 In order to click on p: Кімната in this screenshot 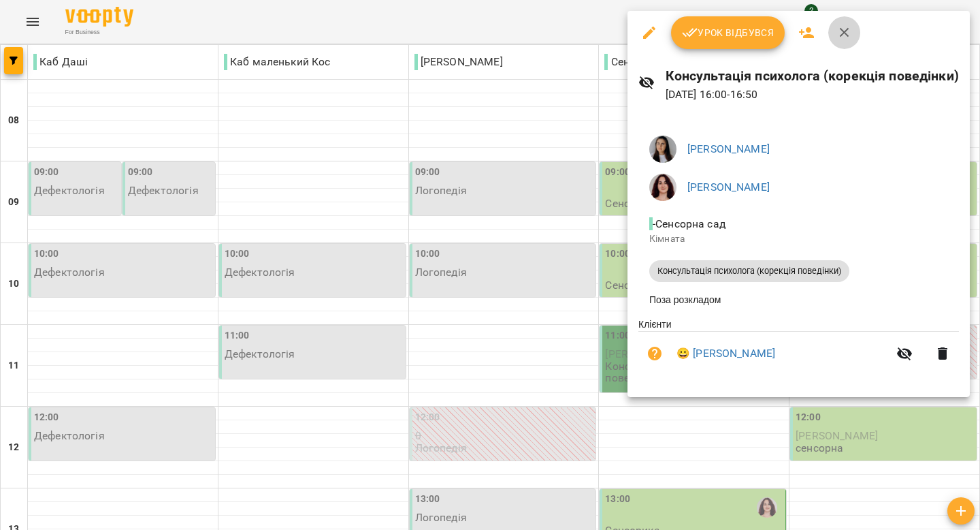, I will do `click(799, 239)`.